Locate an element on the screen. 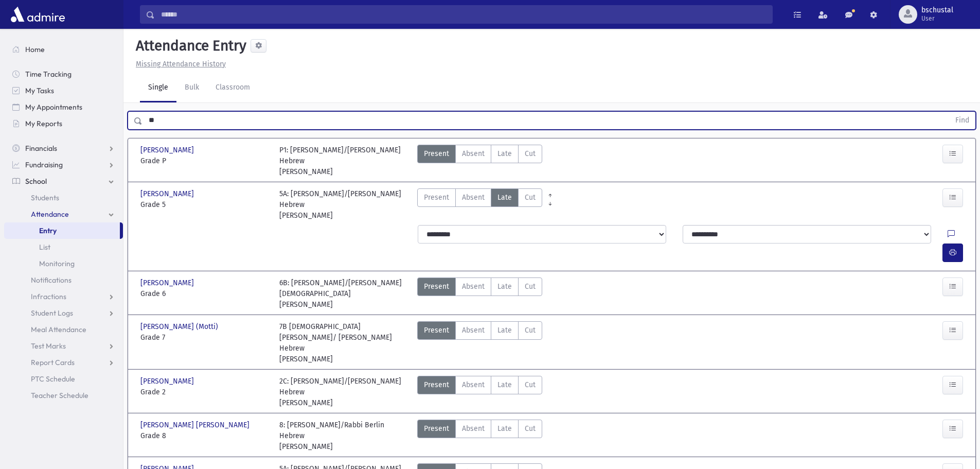 The image size is (980, 469). span: Home is located at coordinates (35, 49).